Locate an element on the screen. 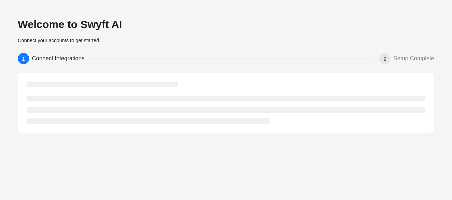 Image resolution: width=452 pixels, height=200 pixels. div: Setup Complete is located at coordinates (413, 59).